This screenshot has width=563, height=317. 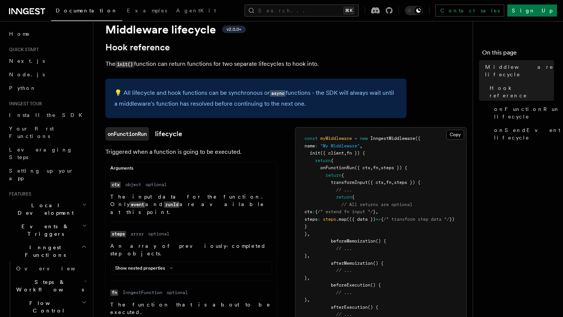 What do you see at coordinates (47, 132) in the screenshot?
I see `a: Your first Functions` at bounding box center [47, 132].